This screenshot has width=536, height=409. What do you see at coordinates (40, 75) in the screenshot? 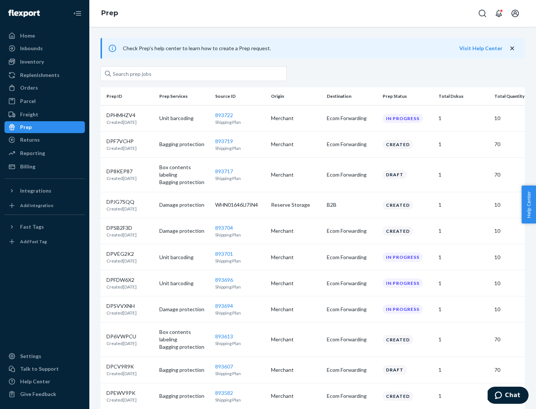
I see `div: Replenishments` at bounding box center [40, 75].